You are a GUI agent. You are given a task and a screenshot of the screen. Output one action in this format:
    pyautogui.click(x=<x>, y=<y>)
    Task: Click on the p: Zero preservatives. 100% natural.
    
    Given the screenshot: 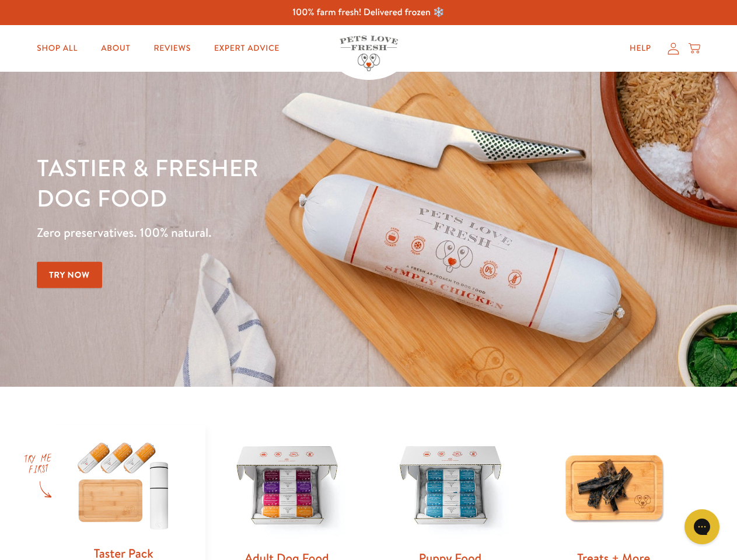 What is the action you would take?
    pyautogui.click(x=258, y=233)
    